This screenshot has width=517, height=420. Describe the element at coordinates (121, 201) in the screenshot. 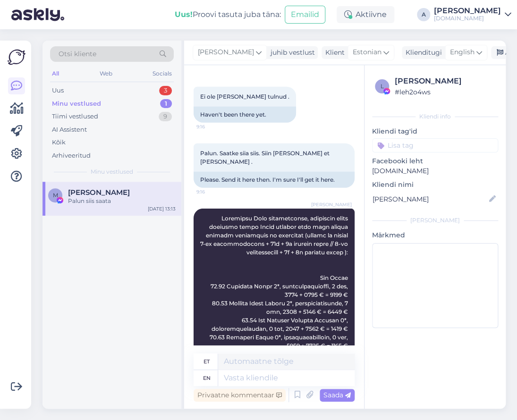

I see `div: Palun siis saata` at that location.